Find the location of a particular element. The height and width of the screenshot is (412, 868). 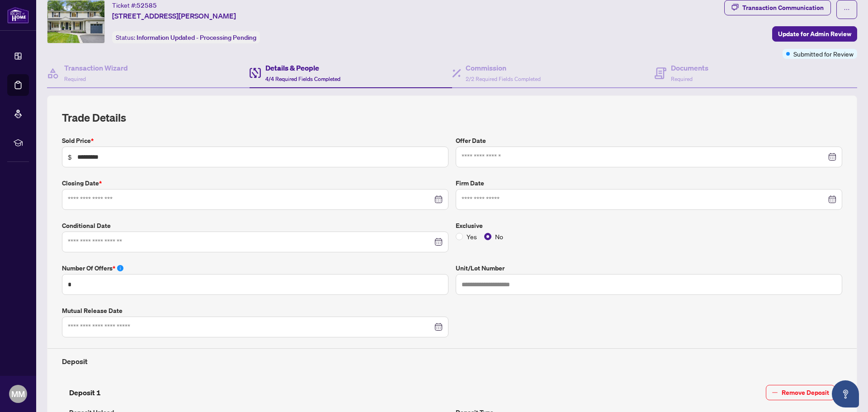

div: Status: is located at coordinates (186, 37).